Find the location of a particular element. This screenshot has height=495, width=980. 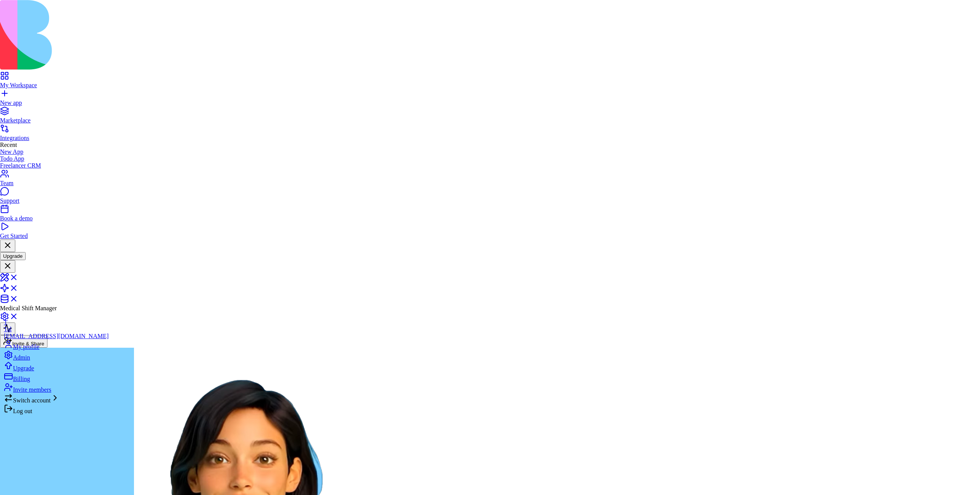

span: Switch account is located at coordinates (32, 400).